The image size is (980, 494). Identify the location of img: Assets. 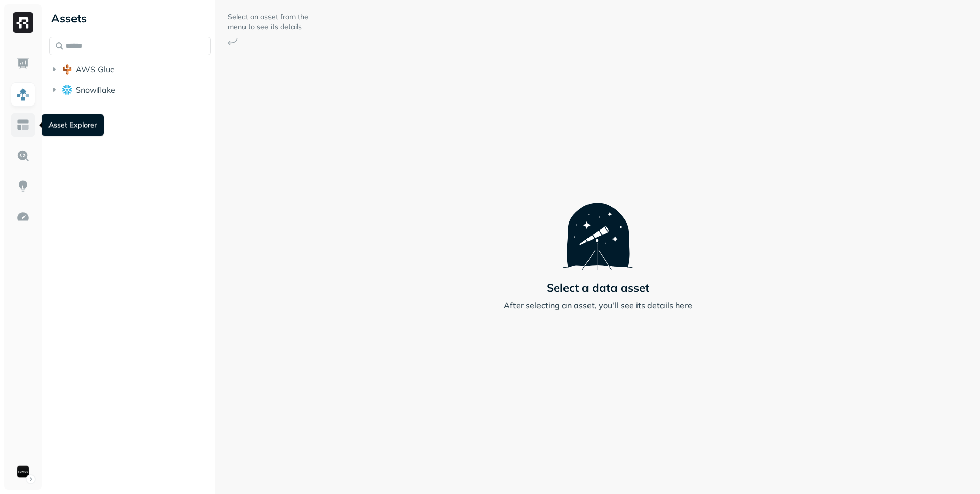
(23, 95).